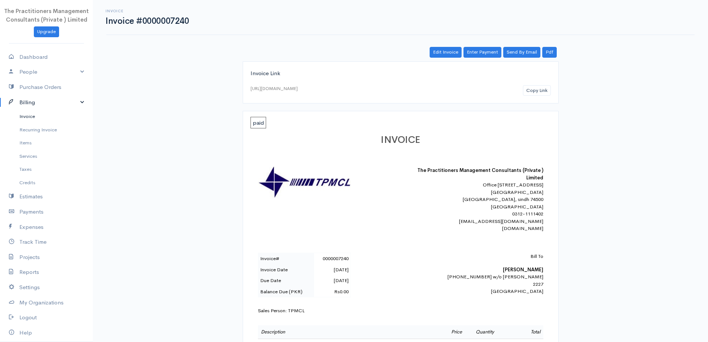  I want to click on td: Description, so click(342, 332).